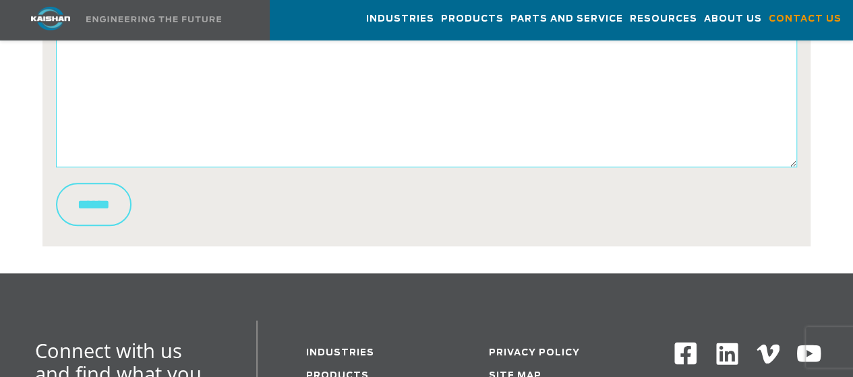 Image resolution: width=853 pixels, height=377 pixels. I want to click on img: Linkedin, so click(727, 353).